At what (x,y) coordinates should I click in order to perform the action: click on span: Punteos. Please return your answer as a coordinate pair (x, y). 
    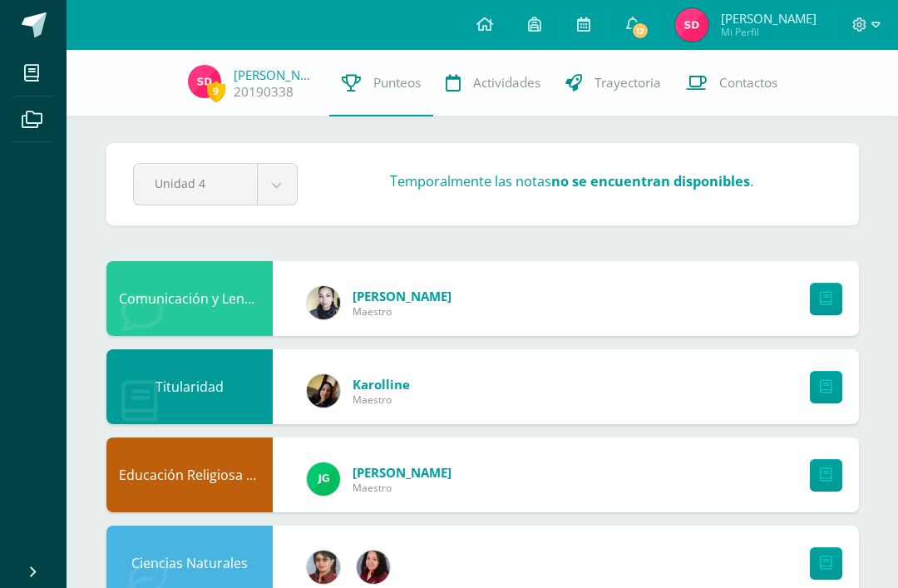
    Looking at the image, I should click on (396, 82).